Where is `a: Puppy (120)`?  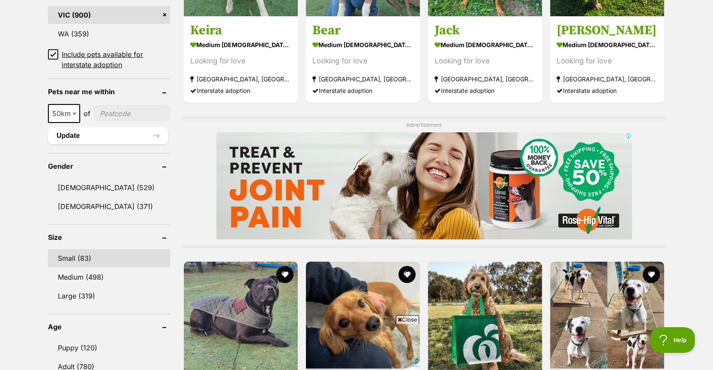
a: Puppy (120) is located at coordinates (109, 348).